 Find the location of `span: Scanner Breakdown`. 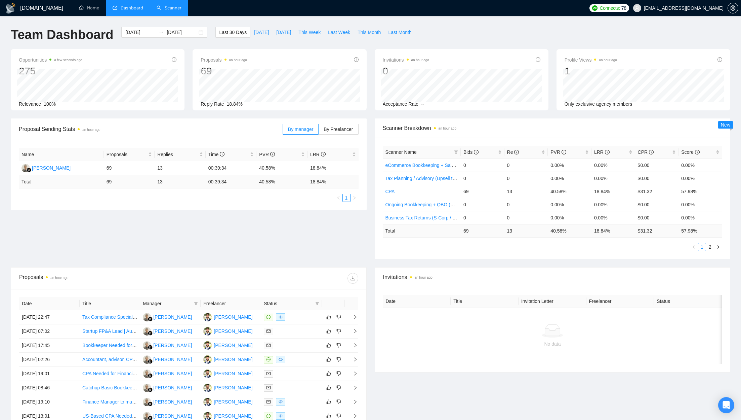

span: Scanner Breakdown is located at coordinates (553, 128).